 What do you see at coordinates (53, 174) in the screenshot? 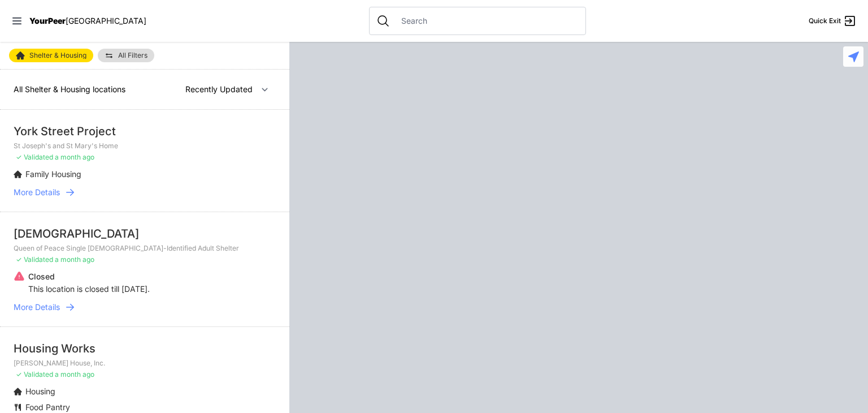
I see `span: Family Housing` at bounding box center [53, 174].